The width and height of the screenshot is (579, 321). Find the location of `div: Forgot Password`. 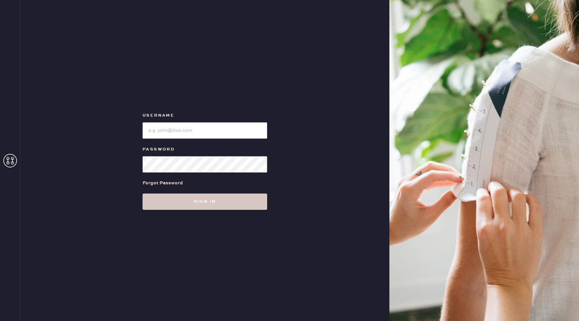

div: Forgot Password is located at coordinates (162, 183).